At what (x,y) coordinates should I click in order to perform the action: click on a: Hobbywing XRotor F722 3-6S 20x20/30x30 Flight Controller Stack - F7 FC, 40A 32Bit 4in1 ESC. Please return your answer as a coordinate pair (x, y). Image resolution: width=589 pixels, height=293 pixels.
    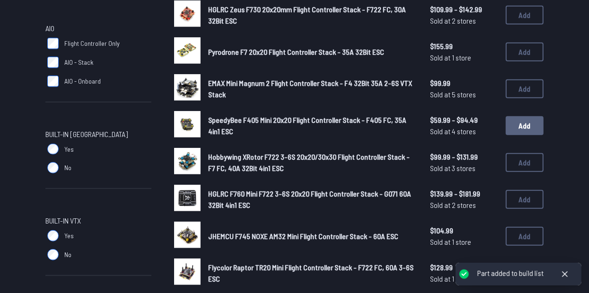
    Looking at the image, I should click on (311, 163).